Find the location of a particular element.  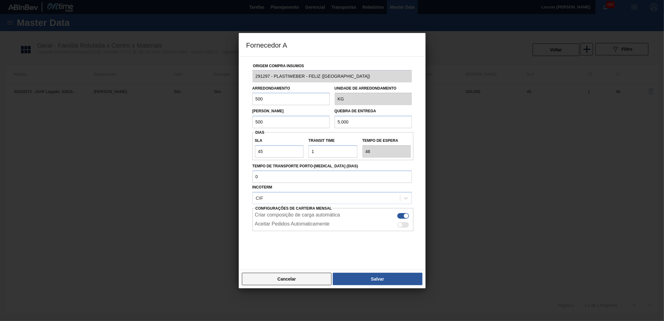

label: Transit Time is located at coordinates (333, 141).